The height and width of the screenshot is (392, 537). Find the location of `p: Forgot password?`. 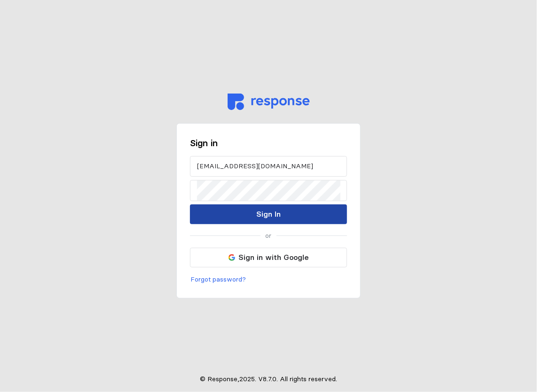

p: Forgot password? is located at coordinates (218, 279).